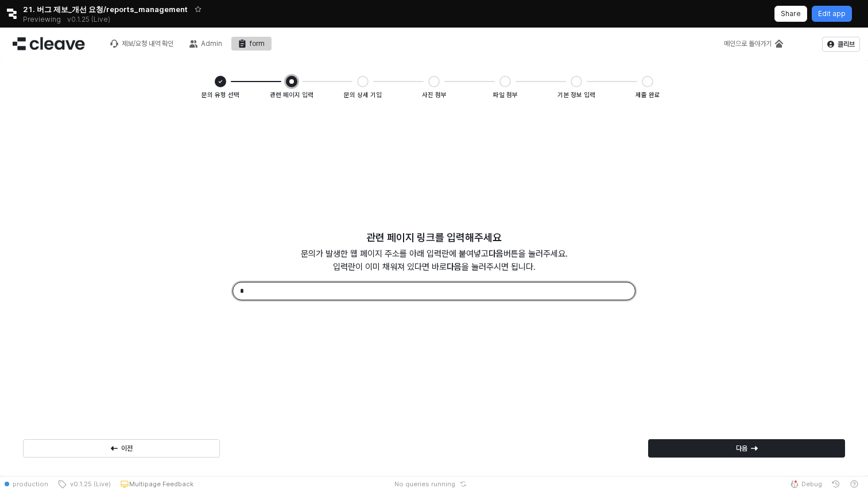 The height and width of the screenshot is (492, 868). I want to click on p: 이전, so click(127, 448).